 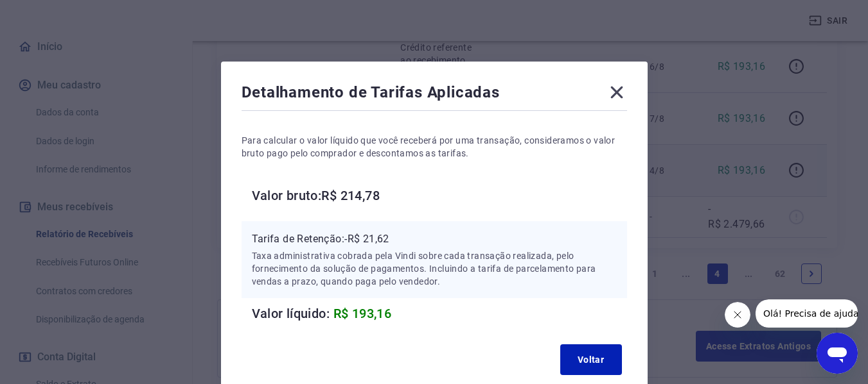 What do you see at coordinates (434, 95) in the screenshot?
I see `div: Detalhamento de Tarifas Aplicadas` at bounding box center [434, 95].